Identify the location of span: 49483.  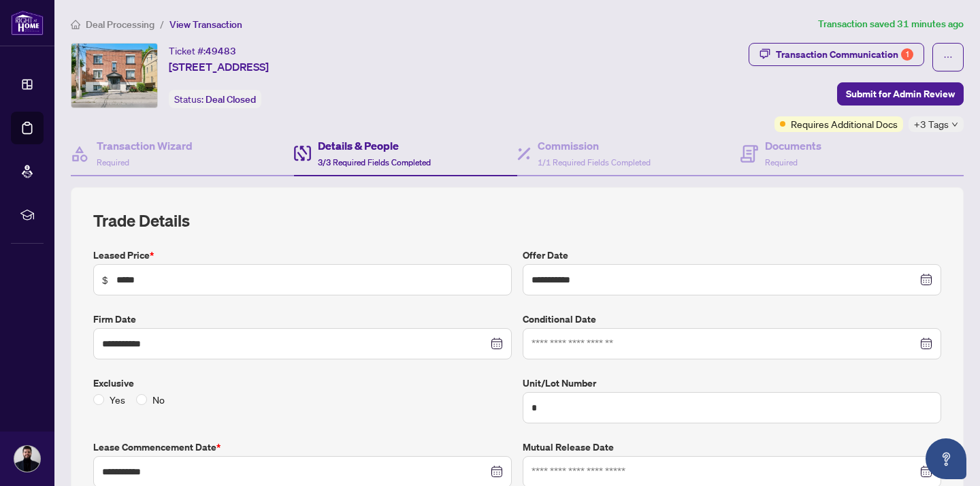
(220, 51).